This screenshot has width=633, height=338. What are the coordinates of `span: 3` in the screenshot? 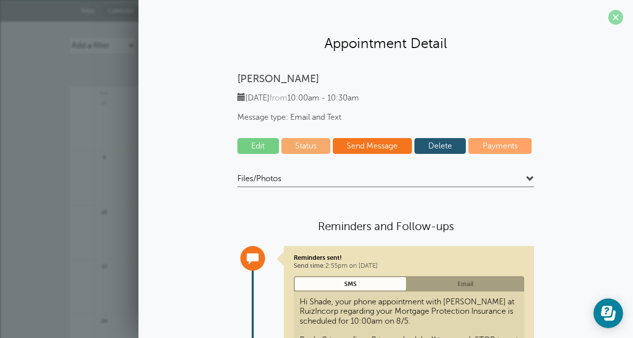 It's located at (104, 157).